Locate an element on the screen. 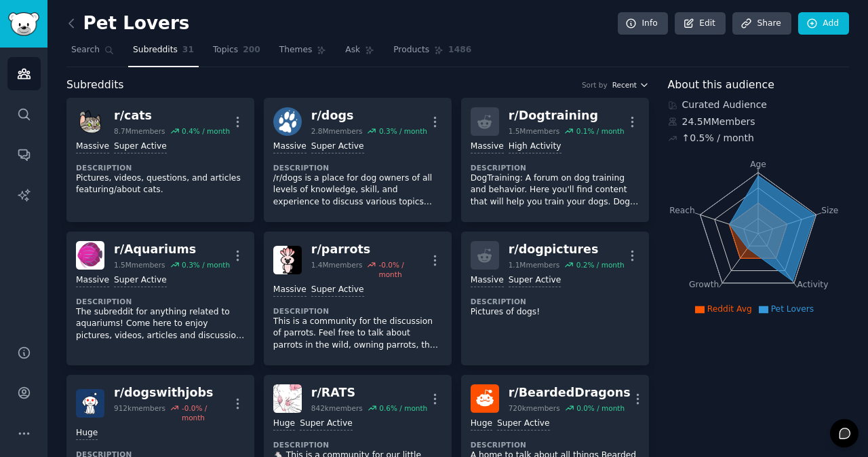  div: r/ RATS is located at coordinates (369, 392).